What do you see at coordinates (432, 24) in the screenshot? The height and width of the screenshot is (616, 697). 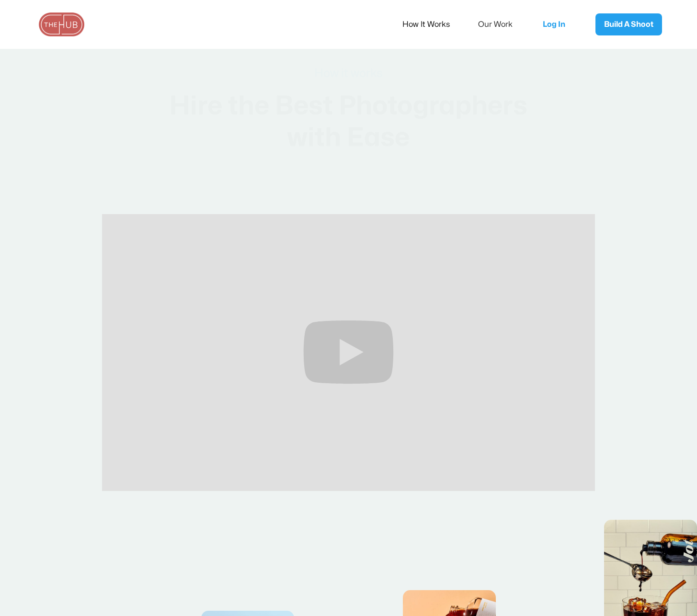 I see `a: How It Works` at bounding box center [432, 24].